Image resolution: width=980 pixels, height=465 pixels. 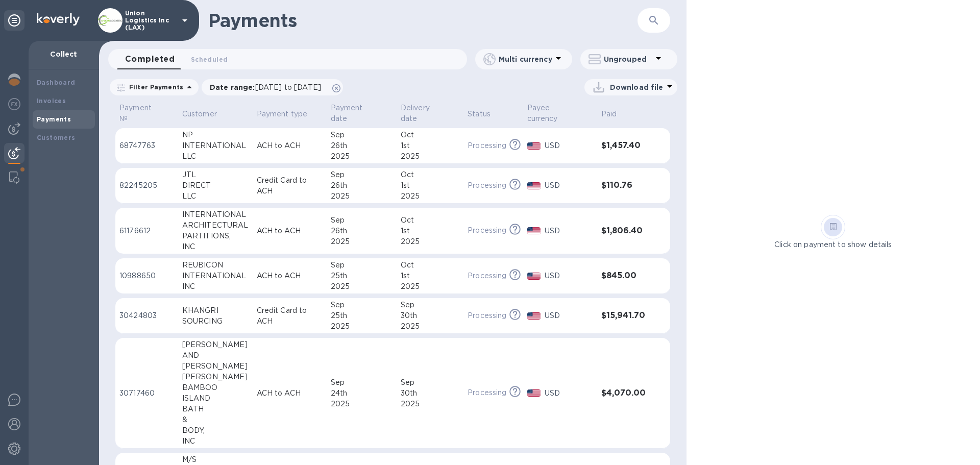 I want to click on div: SOURCING, so click(x=215, y=321).